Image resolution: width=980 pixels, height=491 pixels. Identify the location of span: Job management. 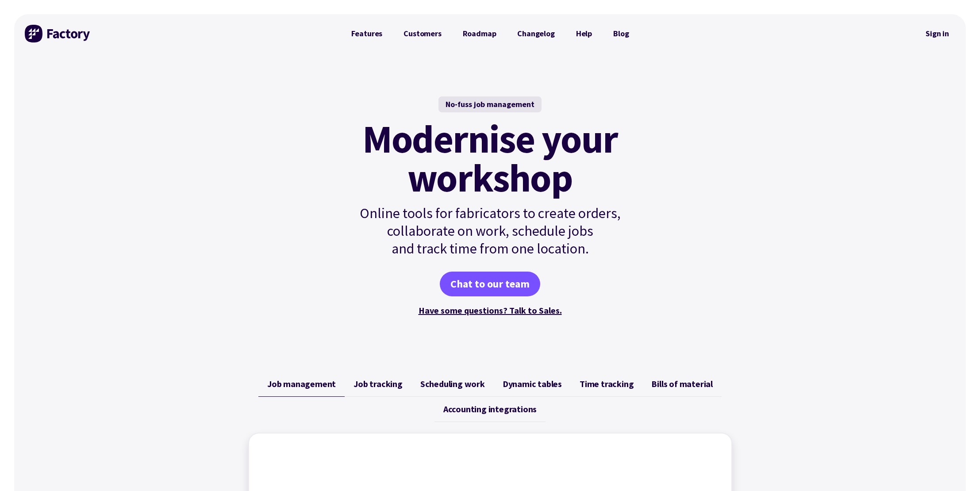
(301, 384).